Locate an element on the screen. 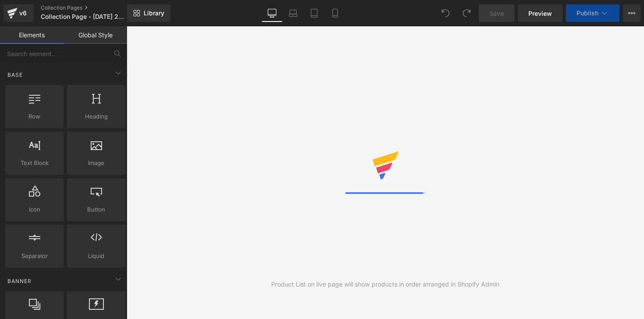 This screenshot has height=319, width=644. a: New Library is located at coordinates (148, 13).